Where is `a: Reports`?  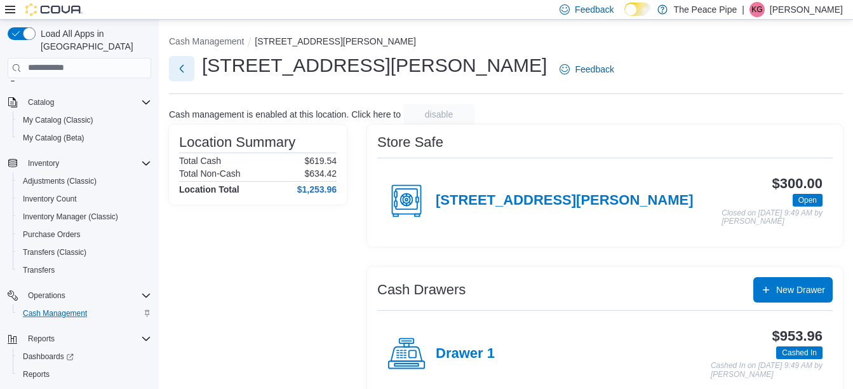
a: Reports is located at coordinates (36, 374).